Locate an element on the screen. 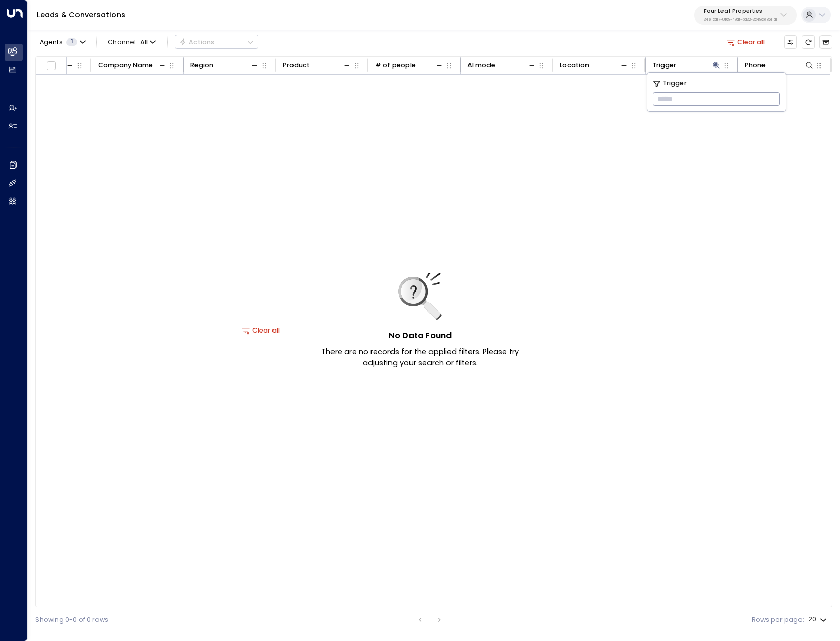 This screenshot has width=840, height=641. span: Agents is located at coordinates (51, 42).